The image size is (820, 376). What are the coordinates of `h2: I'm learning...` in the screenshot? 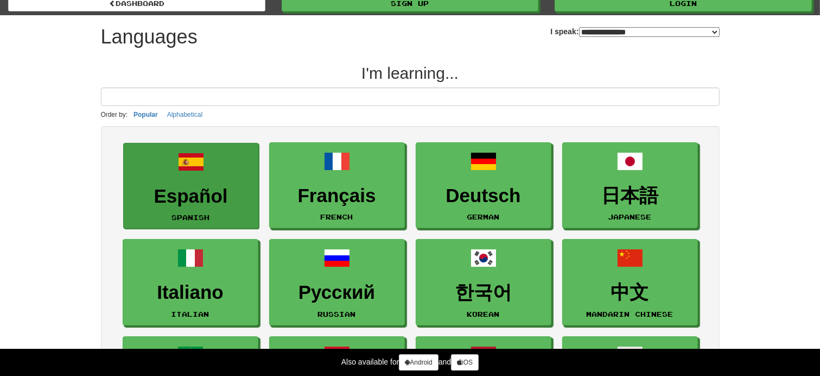 It's located at (410, 73).